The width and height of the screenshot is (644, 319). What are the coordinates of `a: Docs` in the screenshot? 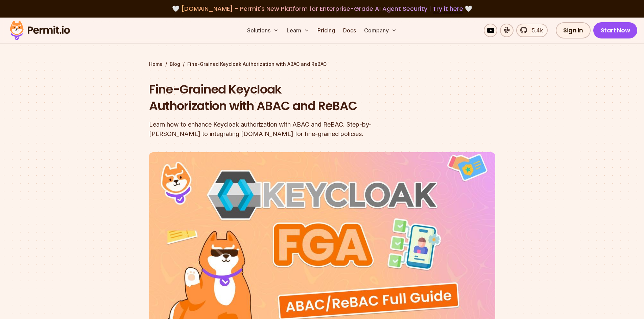 It's located at (349, 31).